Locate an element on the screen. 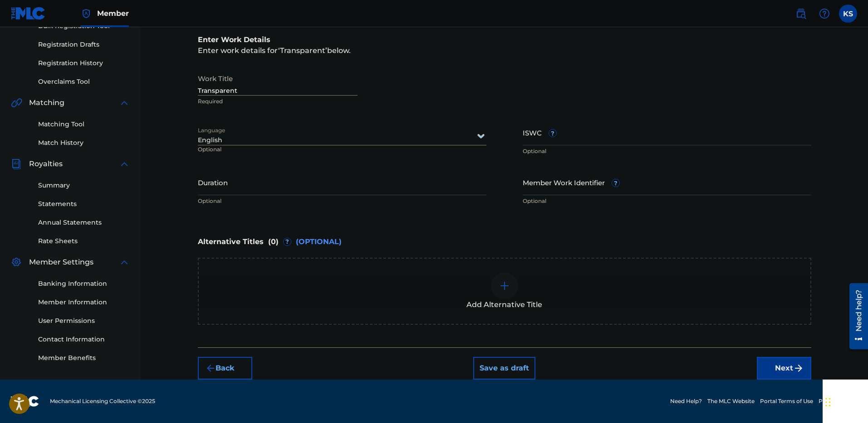 This screenshot has height=423, width=868. a: User Permissions is located at coordinates (84, 321).